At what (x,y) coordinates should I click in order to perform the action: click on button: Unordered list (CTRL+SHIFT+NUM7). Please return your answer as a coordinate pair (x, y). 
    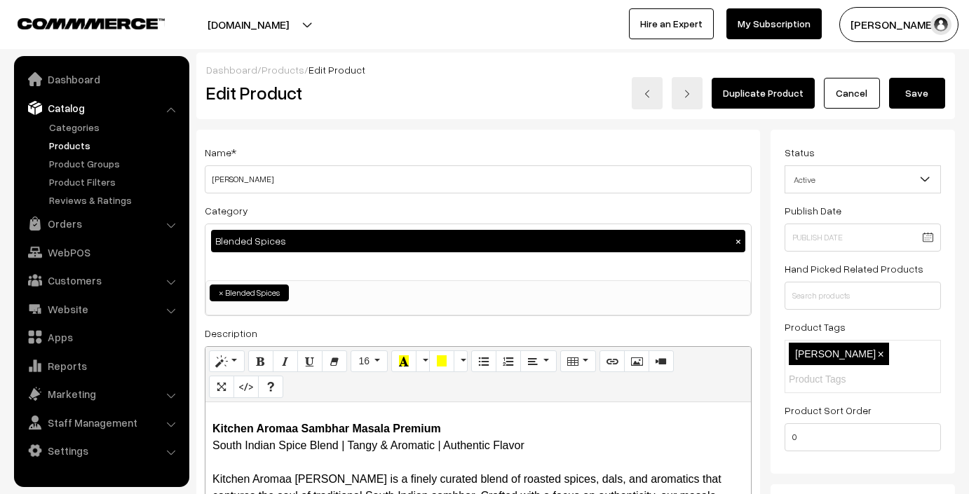
    Looking at the image, I should click on (484, 362).